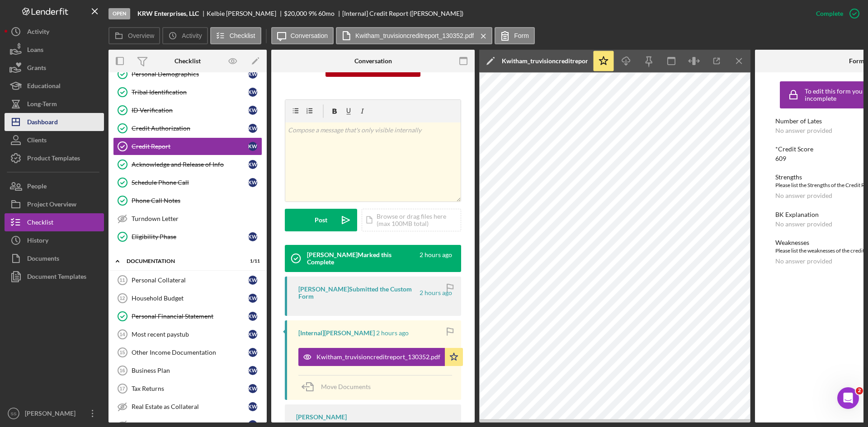 The height and width of the screenshot is (427, 868). I want to click on button: Documents, so click(54, 259).